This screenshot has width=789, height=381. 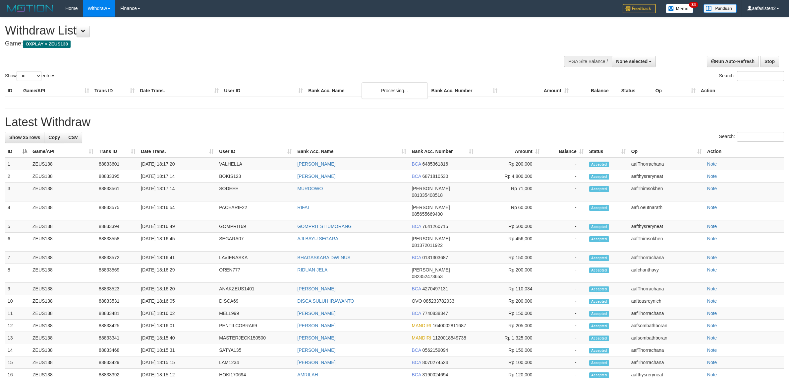 I want to click on td: Rp 1,325,000, so click(x=510, y=337).